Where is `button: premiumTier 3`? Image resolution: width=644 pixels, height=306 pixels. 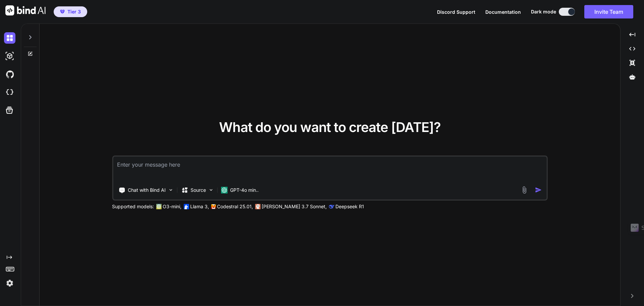
button: premiumTier 3 is located at coordinates (70, 12).